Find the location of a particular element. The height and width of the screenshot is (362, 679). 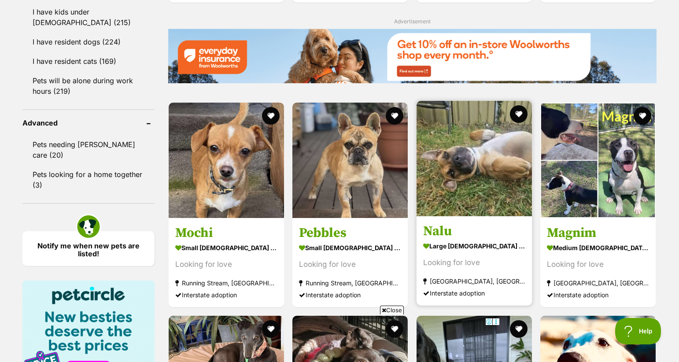

a: Notify me when new pets are listed! is located at coordinates (88, 248).